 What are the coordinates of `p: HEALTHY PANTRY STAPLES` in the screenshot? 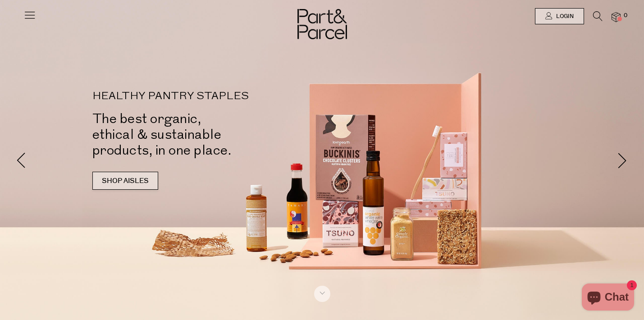 It's located at (214, 96).